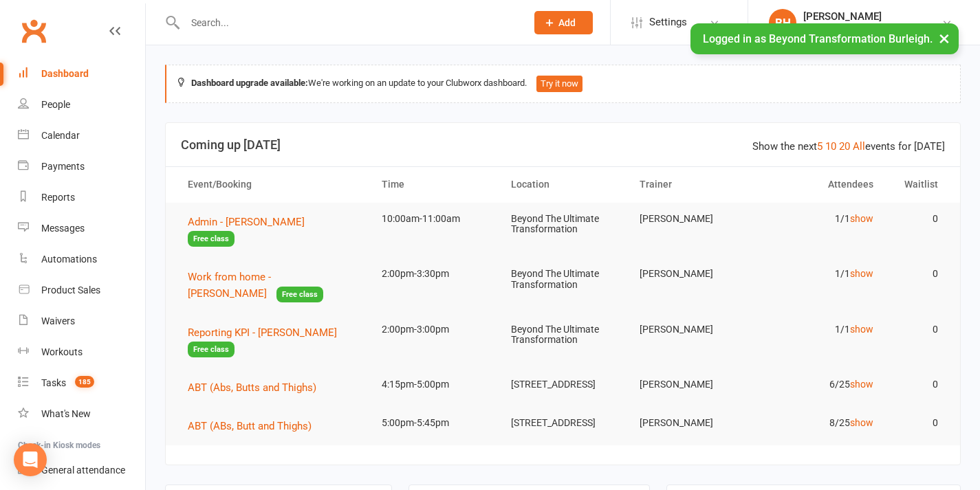  Describe the element at coordinates (249, 82) in the screenshot. I see `strong: Dashboard upgrade available:` at that location.